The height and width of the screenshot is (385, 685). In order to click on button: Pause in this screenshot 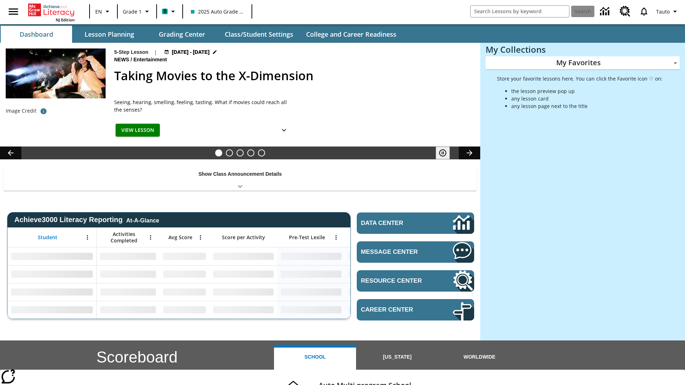, I will do `click(442, 153)`.